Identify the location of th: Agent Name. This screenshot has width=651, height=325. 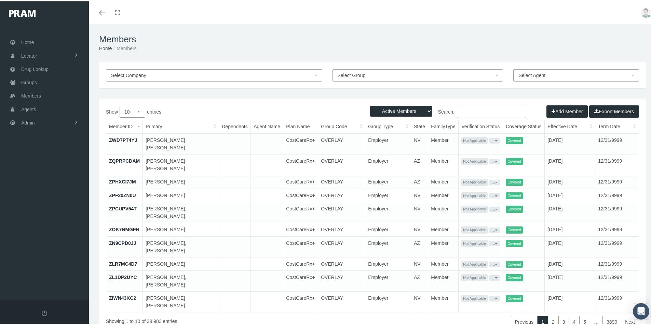
(267, 125).